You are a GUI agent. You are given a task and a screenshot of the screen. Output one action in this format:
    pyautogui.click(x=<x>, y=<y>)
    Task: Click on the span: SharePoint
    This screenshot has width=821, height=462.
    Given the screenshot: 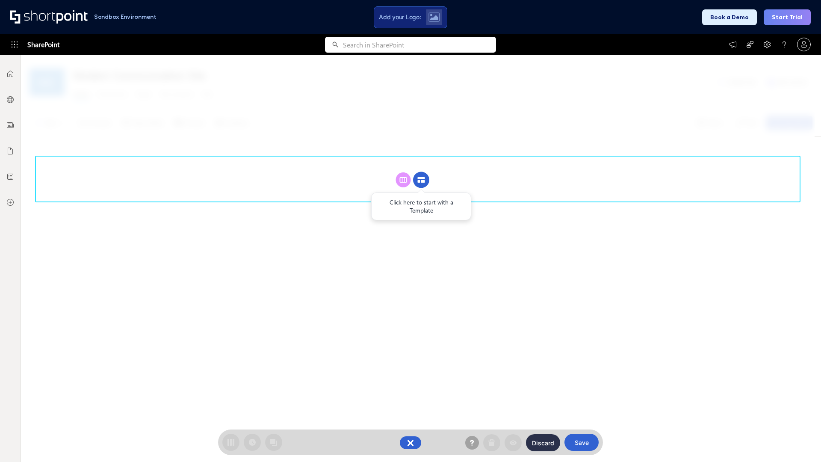 What is the action you would take?
    pyautogui.click(x=43, y=44)
    